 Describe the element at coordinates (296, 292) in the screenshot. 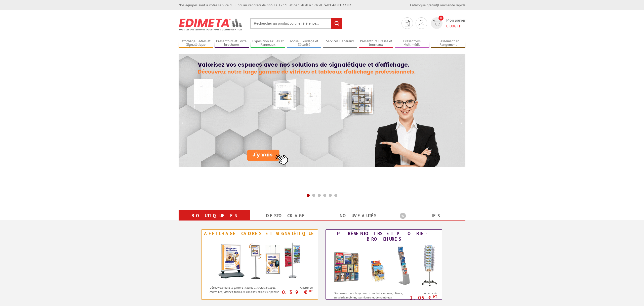

I see `p: 0.39 €` at that location.